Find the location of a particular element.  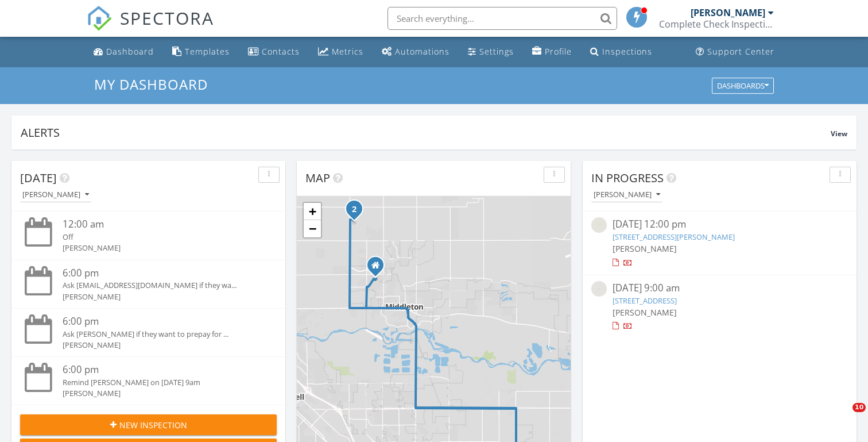

div: Support Center is located at coordinates (741, 51).